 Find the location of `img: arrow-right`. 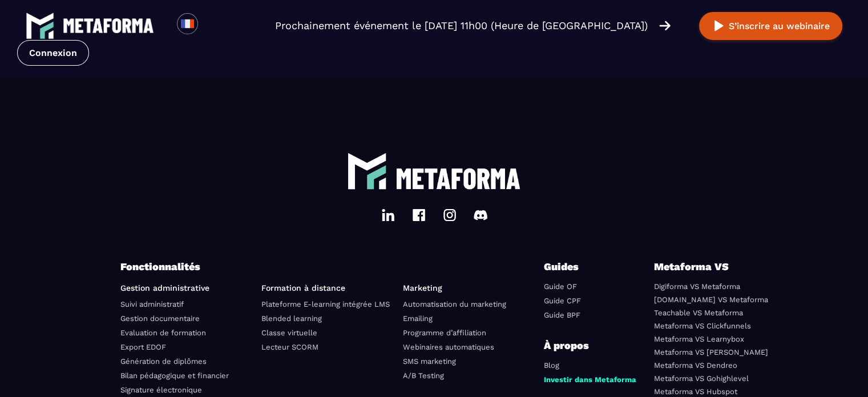

img: arrow-right is located at coordinates (665, 26).